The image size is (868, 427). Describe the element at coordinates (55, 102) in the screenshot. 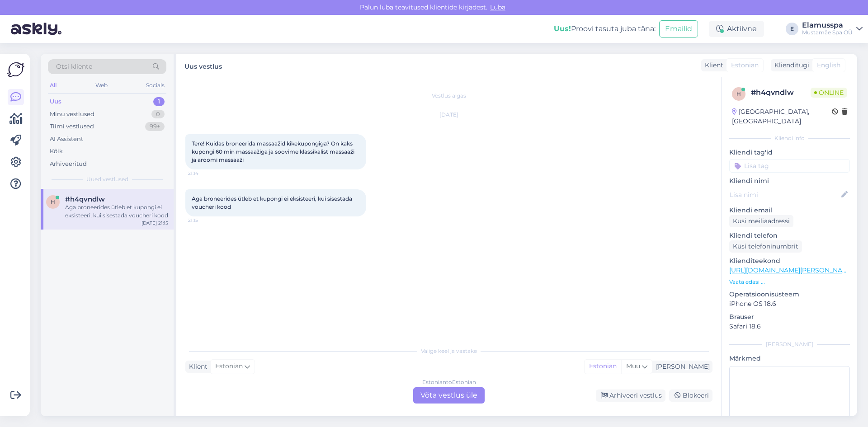

I see `div: Uus` at that location.